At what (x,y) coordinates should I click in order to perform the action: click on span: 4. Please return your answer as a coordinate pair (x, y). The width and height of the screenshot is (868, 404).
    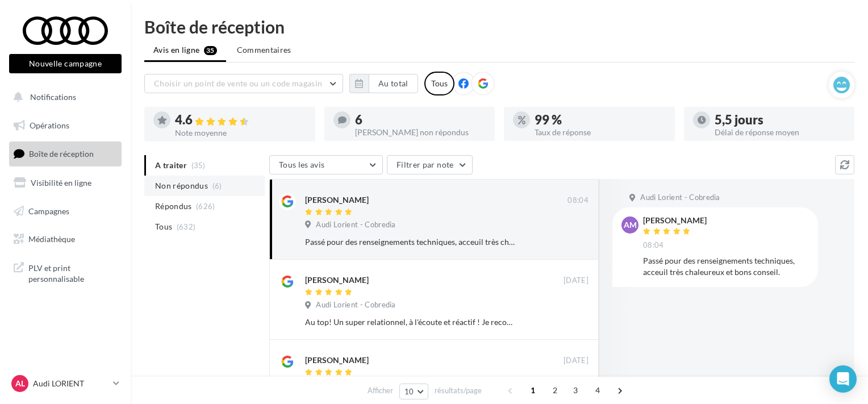
    Looking at the image, I should click on (598, 390).